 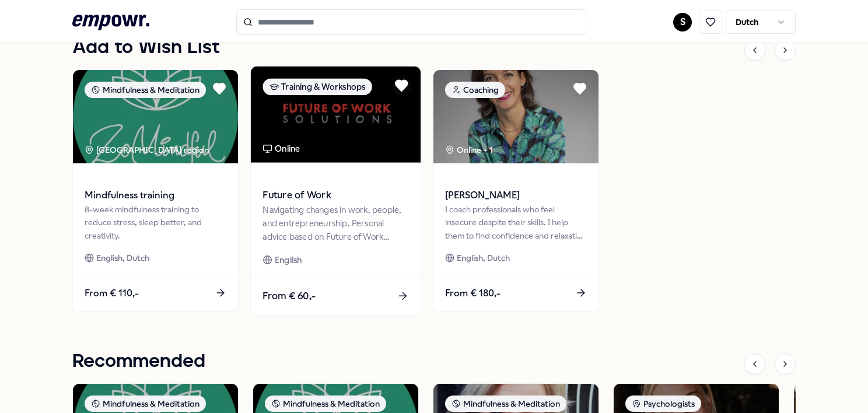 I want to click on input: Search for products, categories or subcategories, so click(x=411, y=22).